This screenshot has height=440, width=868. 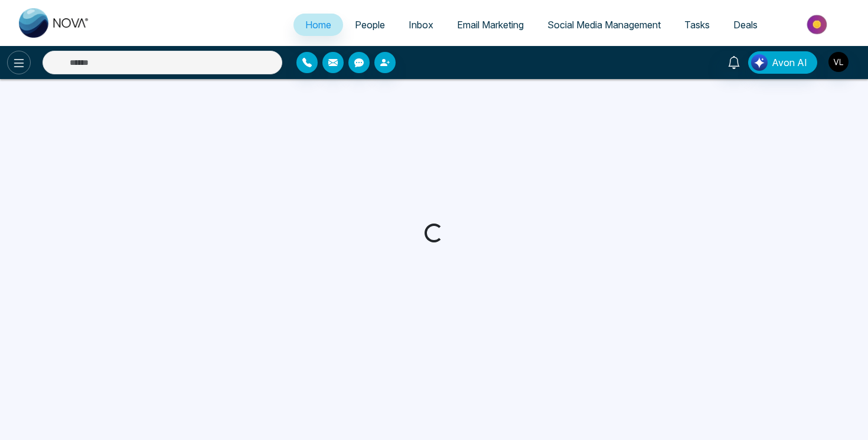 I want to click on a: Tasks, so click(x=697, y=25).